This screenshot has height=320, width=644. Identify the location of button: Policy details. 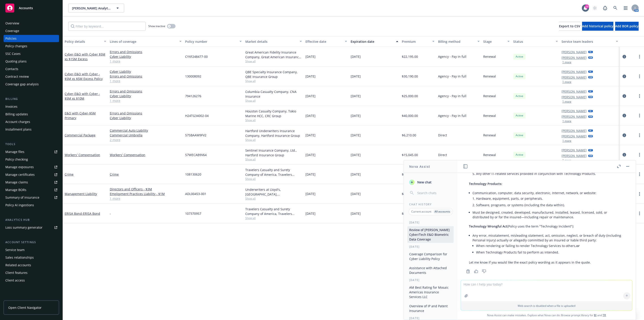
(85, 41).